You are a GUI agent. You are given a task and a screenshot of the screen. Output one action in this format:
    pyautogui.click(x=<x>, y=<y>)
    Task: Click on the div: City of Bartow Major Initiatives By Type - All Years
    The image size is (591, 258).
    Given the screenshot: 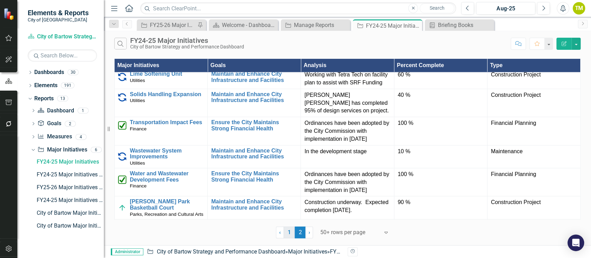 What is the action you would take?
    pyautogui.click(x=70, y=226)
    